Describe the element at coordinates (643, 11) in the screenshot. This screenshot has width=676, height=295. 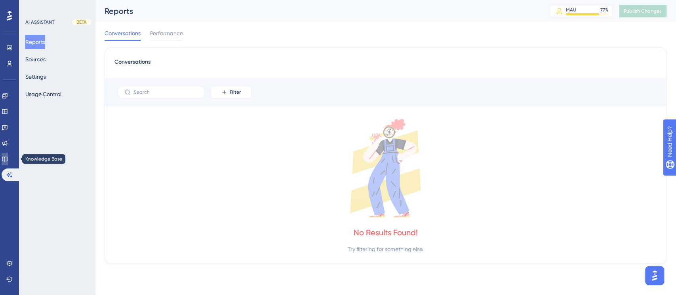
I see `button: Publish Changes` at that location.